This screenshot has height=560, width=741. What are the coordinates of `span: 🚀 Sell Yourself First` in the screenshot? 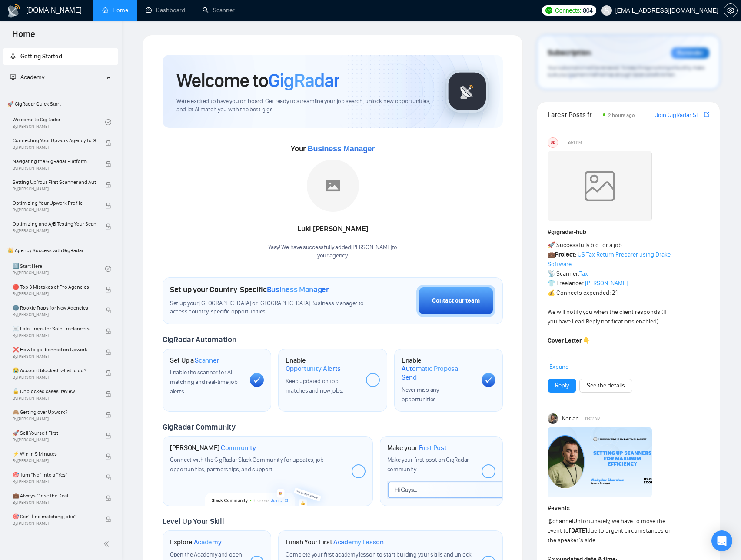 It's located at (54, 433).